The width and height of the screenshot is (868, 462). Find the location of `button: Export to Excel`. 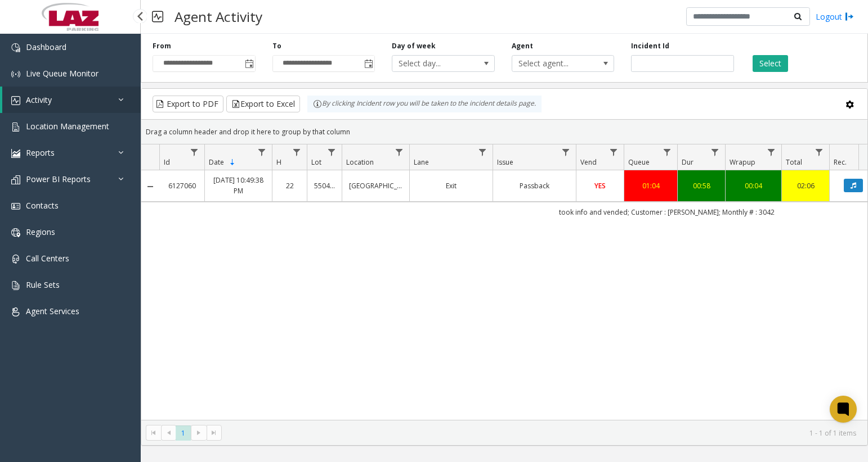

button: Export to Excel is located at coordinates (263, 104).